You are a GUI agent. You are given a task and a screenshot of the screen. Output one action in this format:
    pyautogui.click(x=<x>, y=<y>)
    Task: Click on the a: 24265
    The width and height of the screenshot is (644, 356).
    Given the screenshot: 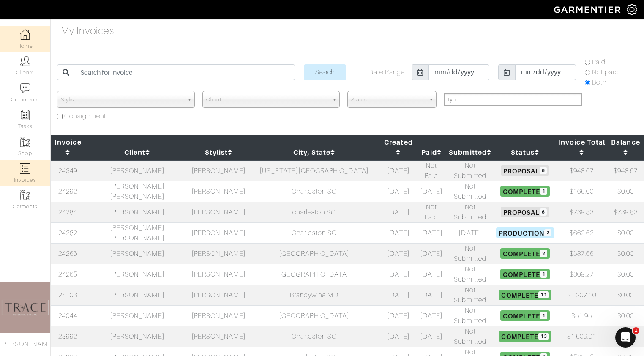 What is the action you would take?
    pyautogui.click(x=67, y=274)
    